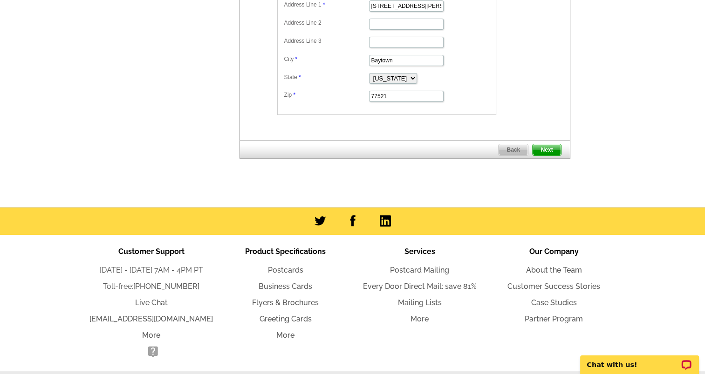  I want to click on a: About the Team, so click(554, 270).